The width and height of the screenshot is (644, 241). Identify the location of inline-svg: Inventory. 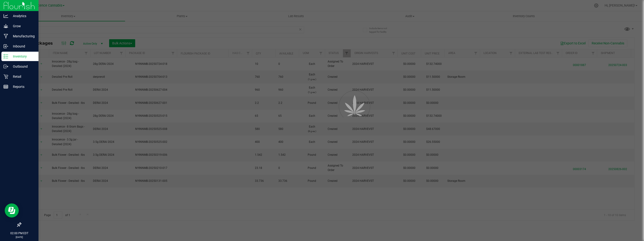
(6, 56).